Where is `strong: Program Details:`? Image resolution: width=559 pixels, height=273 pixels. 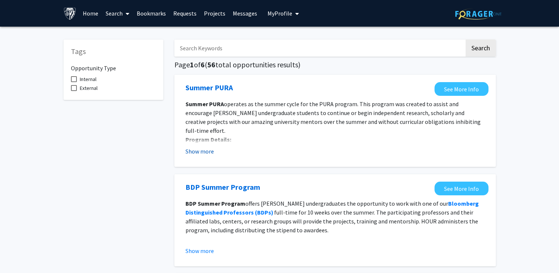
strong: Program Details: is located at coordinates (208, 139).